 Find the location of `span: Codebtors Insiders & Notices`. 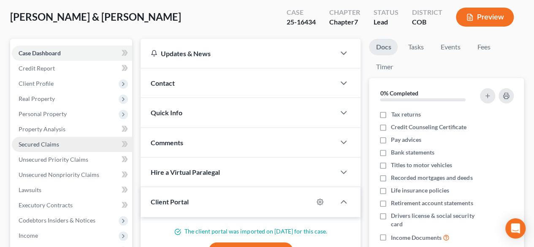

span: Codebtors Insiders & Notices is located at coordinates (57, 220).